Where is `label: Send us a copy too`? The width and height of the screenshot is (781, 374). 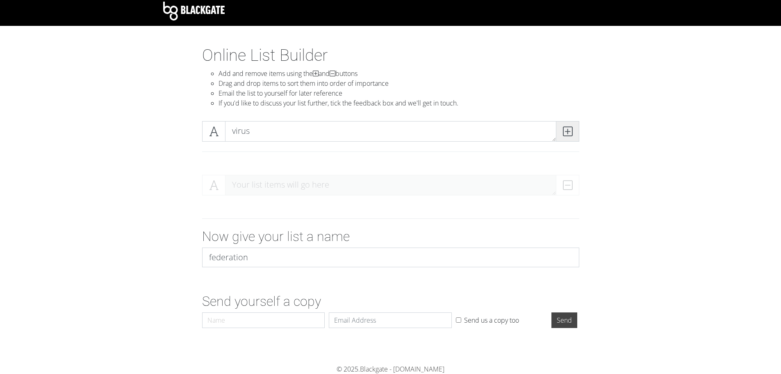
label: Send us a copy too is located at coordinates (492, 320).